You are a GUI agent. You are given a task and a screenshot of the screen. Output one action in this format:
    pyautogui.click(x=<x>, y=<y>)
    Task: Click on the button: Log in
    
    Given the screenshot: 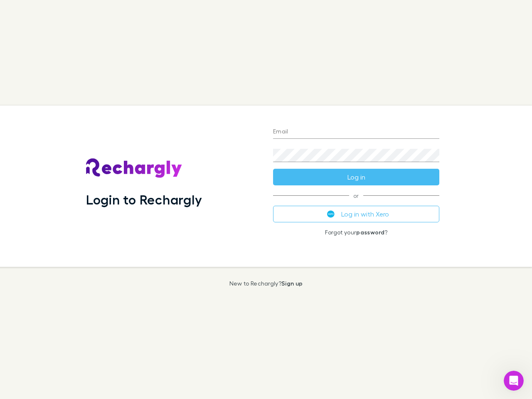 What is the action you would take?
    pyautogui.click(x=357, y=177)
    